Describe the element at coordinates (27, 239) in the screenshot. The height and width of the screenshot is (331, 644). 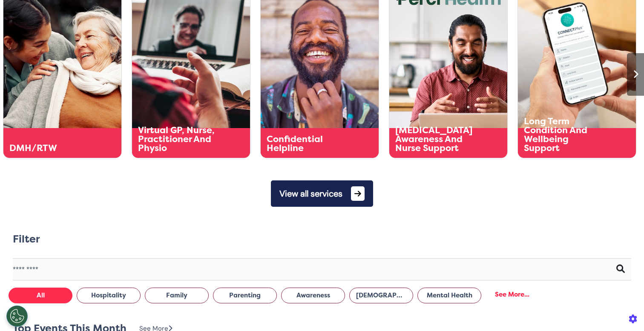
I see `h2: Filter` at that location.